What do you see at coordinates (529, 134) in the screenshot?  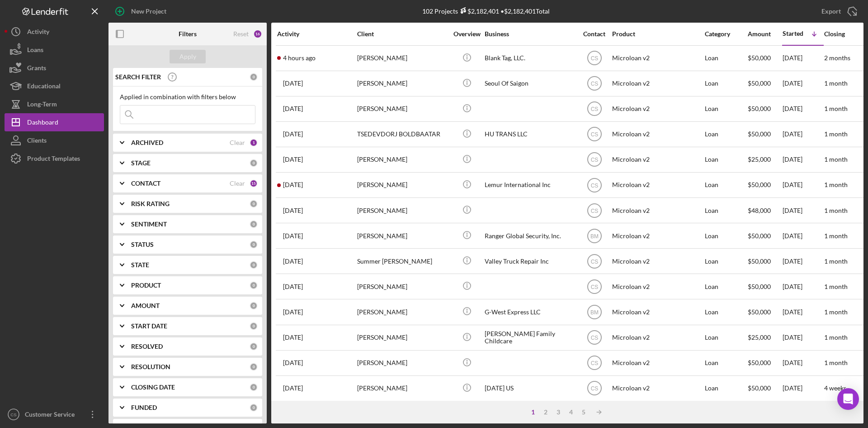 I see `div: HU TRANS LLC` at bounding box center [529, 134].